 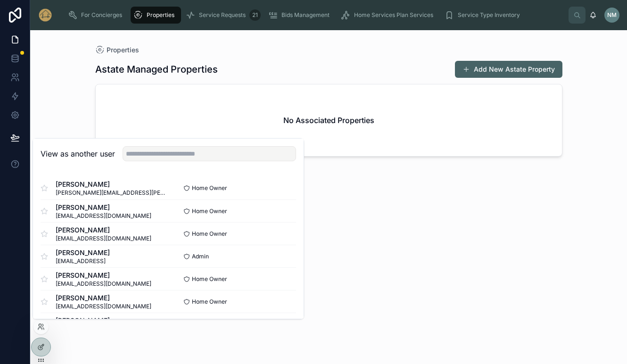 I want to click on span: Service Requests, so click(x=222, y=15).